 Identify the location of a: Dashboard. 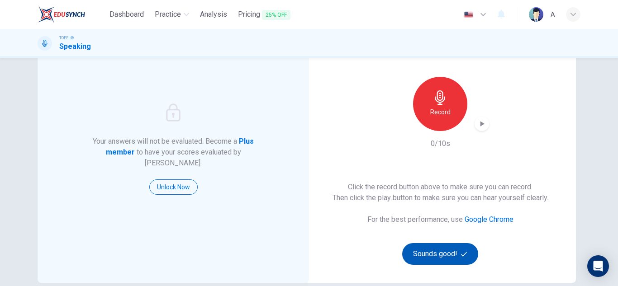
(127, 14).